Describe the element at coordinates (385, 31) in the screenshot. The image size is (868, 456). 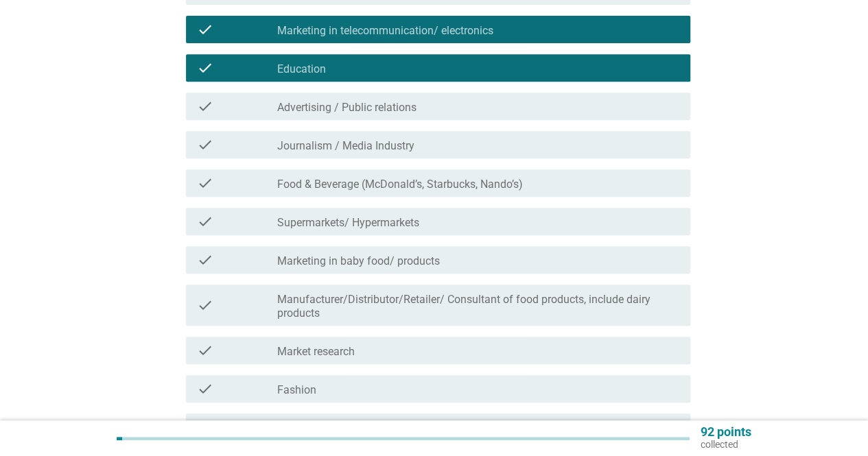
I see `label: Marketing in telecommunication/ electronics` at that location.